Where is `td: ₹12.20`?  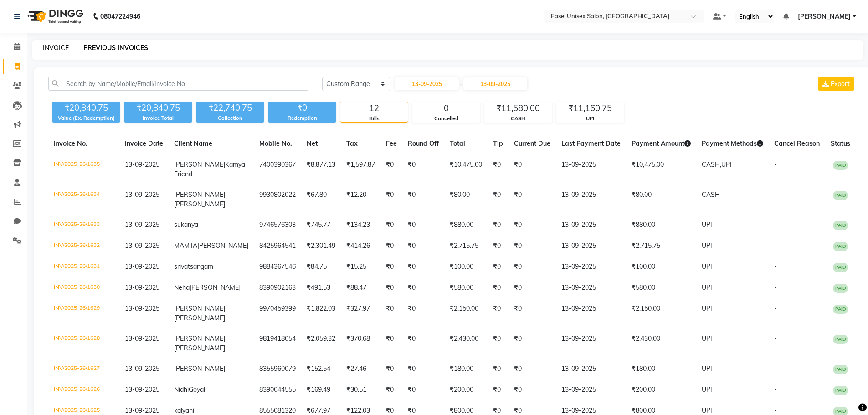 td: ₹12.20 is located at coordinates (360, 199).